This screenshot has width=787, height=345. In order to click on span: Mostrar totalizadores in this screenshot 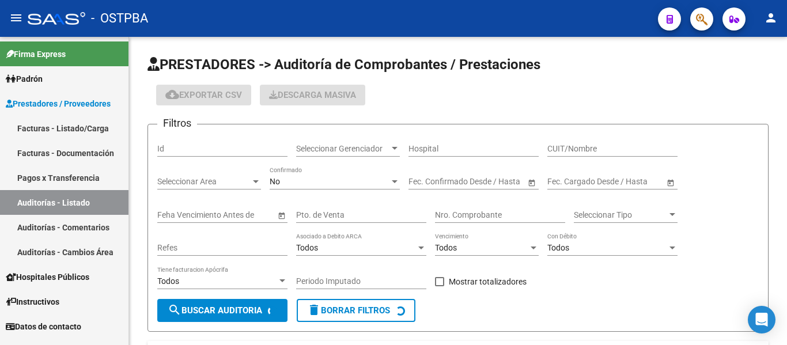, I will do `click(487, 282)`.